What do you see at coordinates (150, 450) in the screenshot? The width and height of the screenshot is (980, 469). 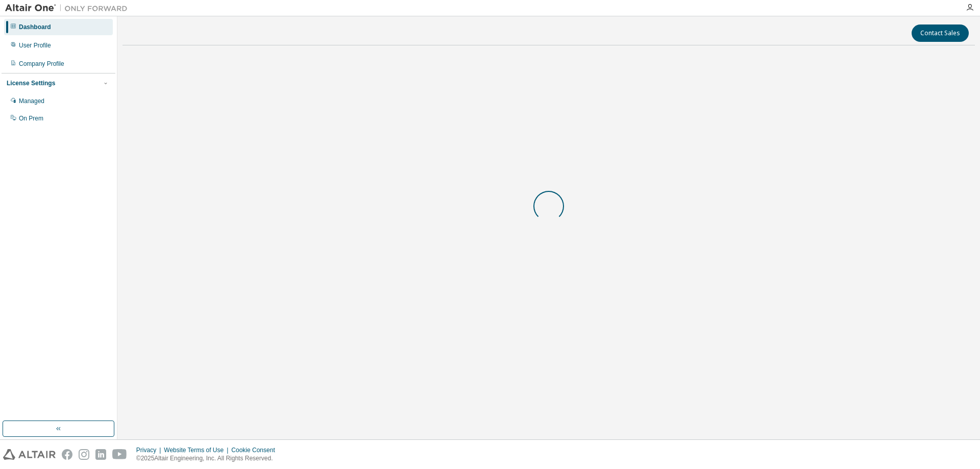 I see `div: Privacy` at bounding box center [150, 450].